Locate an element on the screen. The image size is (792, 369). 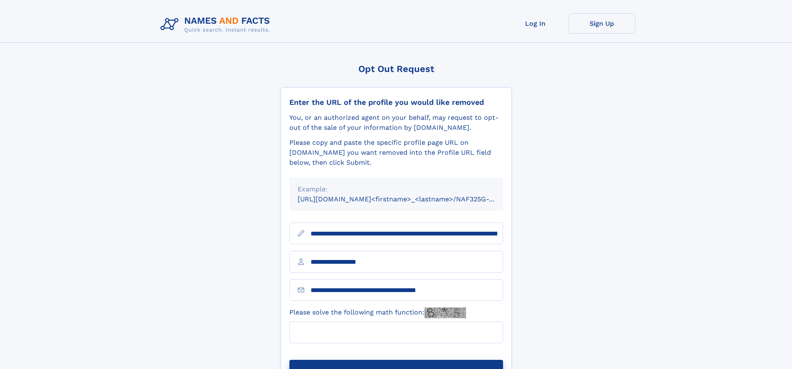
div: Enter the URL of the profile you would like removed is located at coordinates (396, 102).